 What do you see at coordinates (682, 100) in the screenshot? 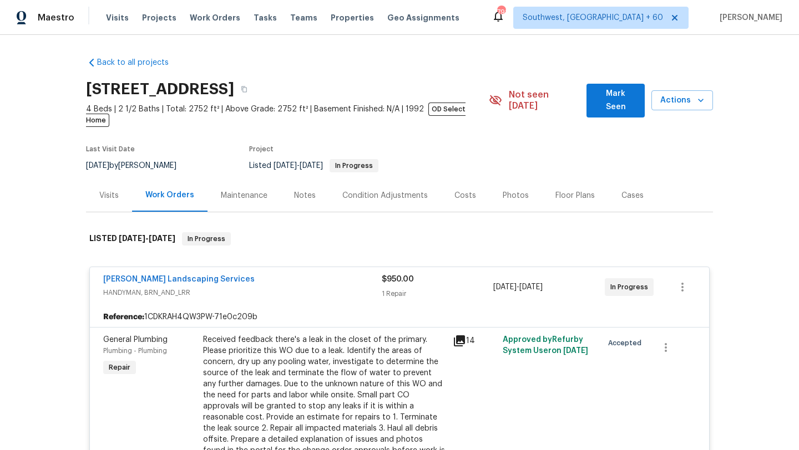
I see `span: Actions` at bounding box center [682, 100].